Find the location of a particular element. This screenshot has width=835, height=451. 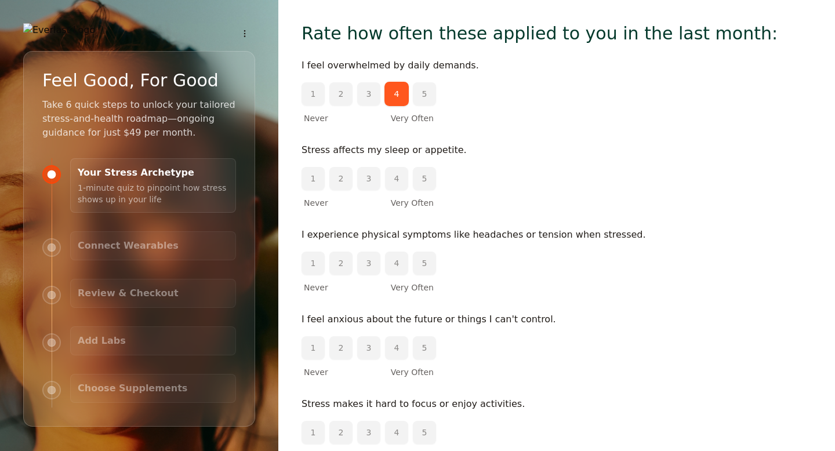

p: I experience physical symptoms like headaches or tension when stressed. is located at coordinates (557, 235).